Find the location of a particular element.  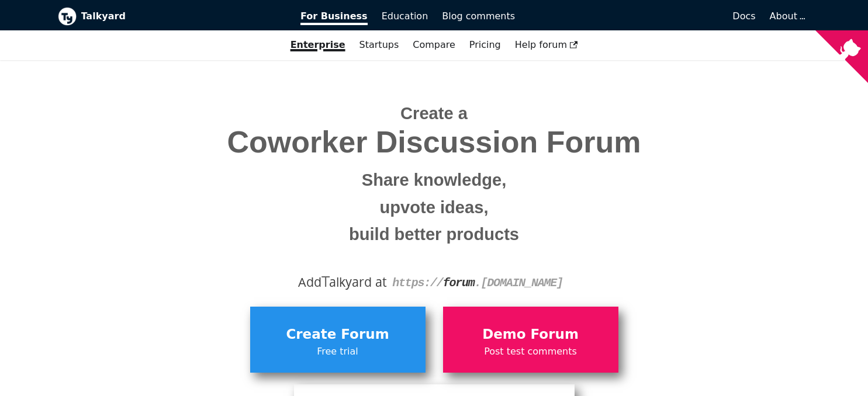

span: Create Forum is located at coordinates (337, 335).